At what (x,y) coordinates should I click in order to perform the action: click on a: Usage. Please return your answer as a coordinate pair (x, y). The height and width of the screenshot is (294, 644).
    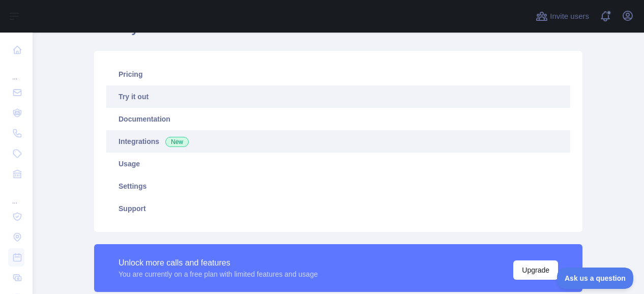
    Looking at the image, I should click on (338, 164).